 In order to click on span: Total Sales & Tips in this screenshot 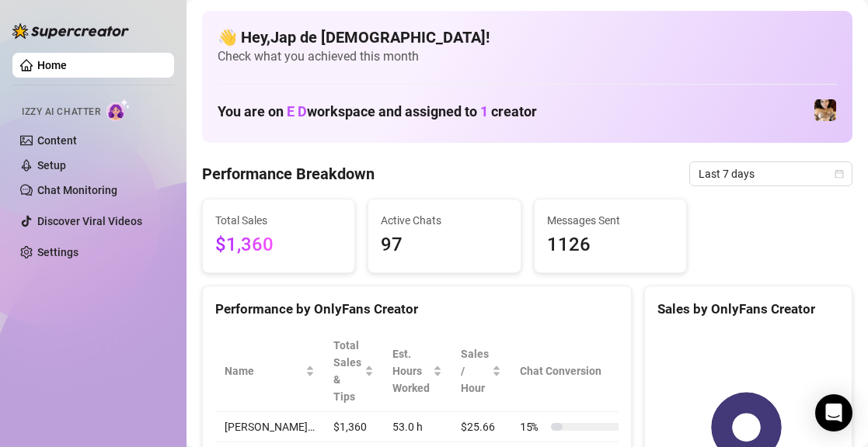, I will do `click(348, 371)`.